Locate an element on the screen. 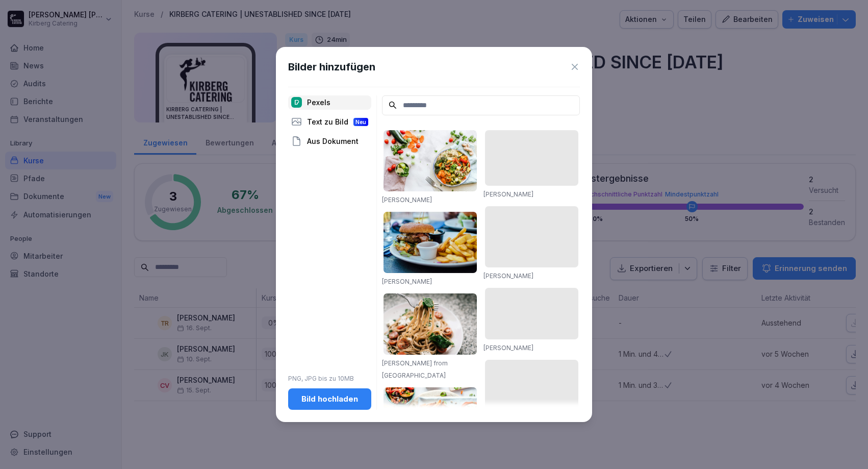  div: Bild hochladen is located at coordinates (330, 399).